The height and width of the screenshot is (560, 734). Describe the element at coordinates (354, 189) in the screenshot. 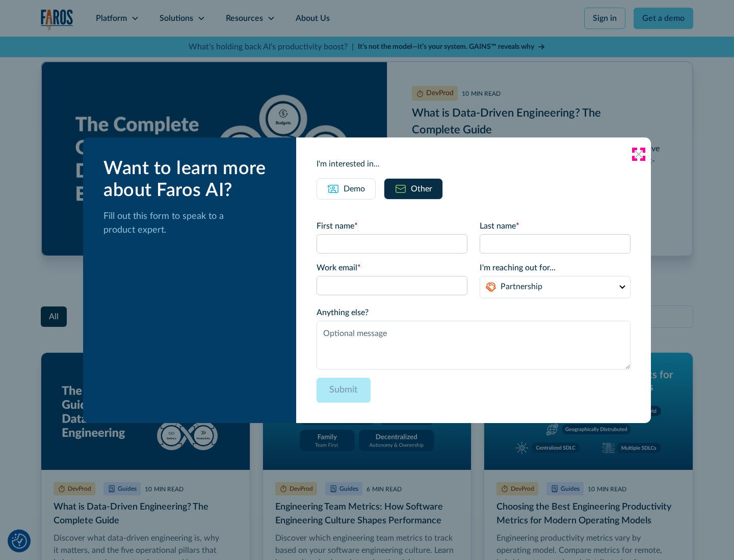

I see `div: Demo` at that location.